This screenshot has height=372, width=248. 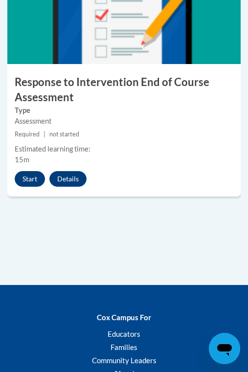 I want to click on label: Type, so click(x=124, y=110).